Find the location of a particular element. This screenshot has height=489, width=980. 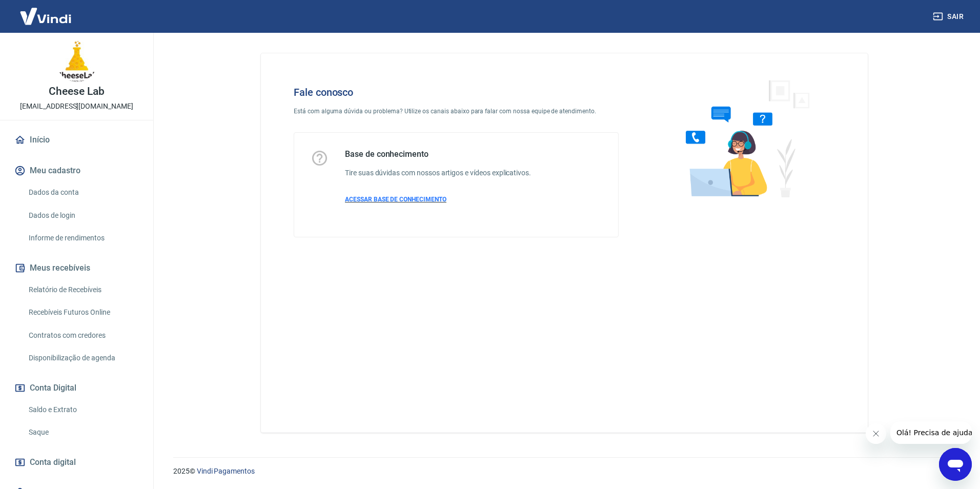

a: Vindi Pagamentos is located at coordinates (225, 472).